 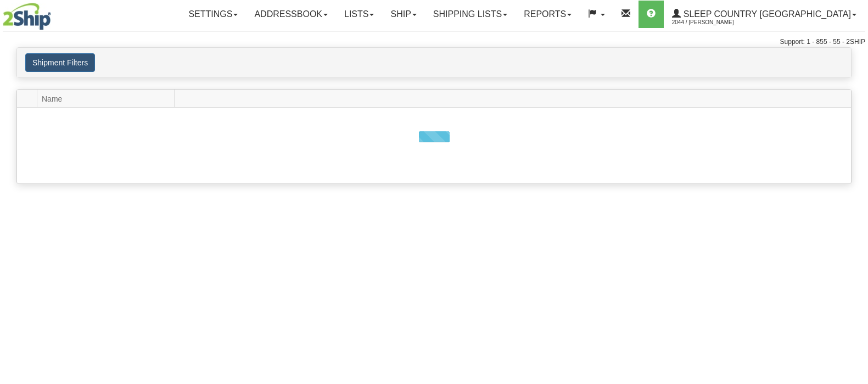 What do you see at coordinates (359, 14) in the screenshot?
I see `a: Lists` at bounding box center [359, 14].